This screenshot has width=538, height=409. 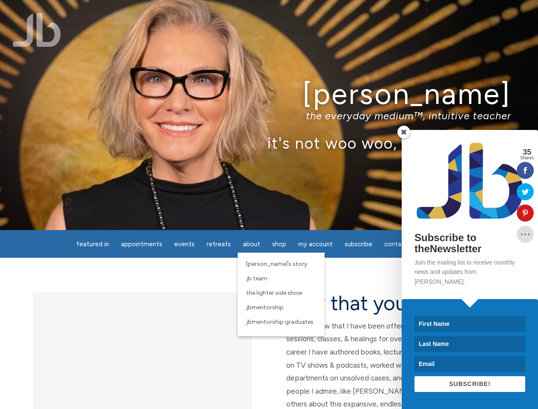 I want to click on a: featured in, so click(x=92, y=244).